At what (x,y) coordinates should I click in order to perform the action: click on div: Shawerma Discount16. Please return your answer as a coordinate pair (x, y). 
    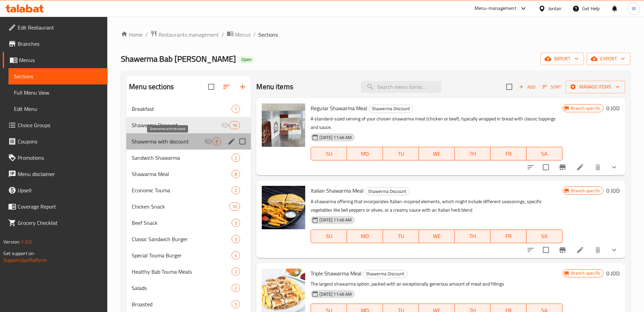
    Looking at the image, I should click on (188, 125).